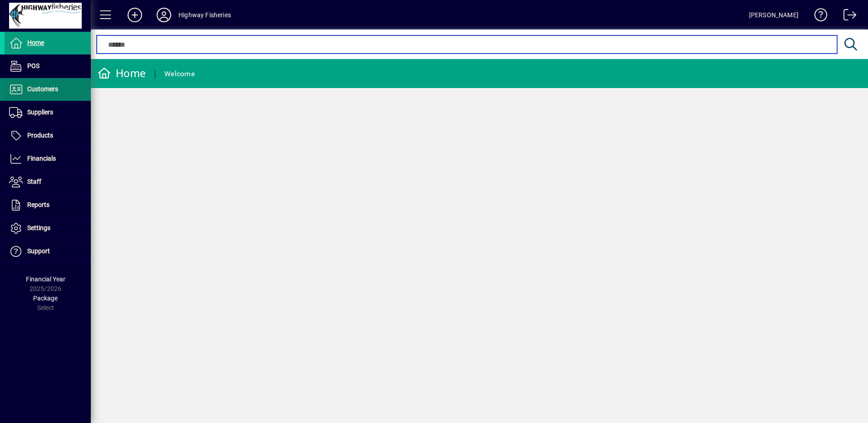  What do you see at coordinates (48, 182) in the screenshot?
I see `a: Staff` at bounding box center [48, 182].